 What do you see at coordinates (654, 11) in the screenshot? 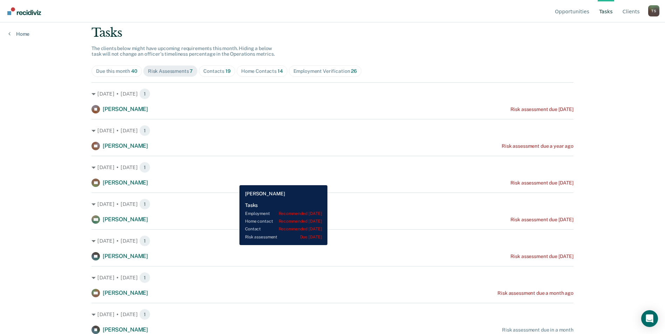
I see `div: T S` at bounding box center [654, 11].